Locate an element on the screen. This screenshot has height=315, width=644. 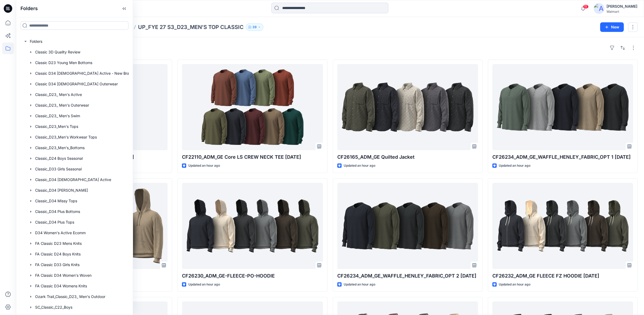
a: CF26165_ADM_GE Quilted Jacket is located at coordinates (407, 107).